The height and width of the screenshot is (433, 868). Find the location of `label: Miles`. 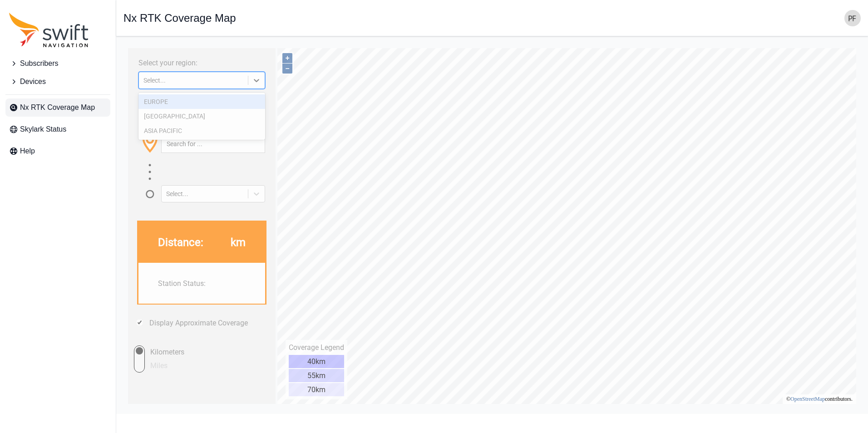

label: Miles is located at coordinates (40, 322).